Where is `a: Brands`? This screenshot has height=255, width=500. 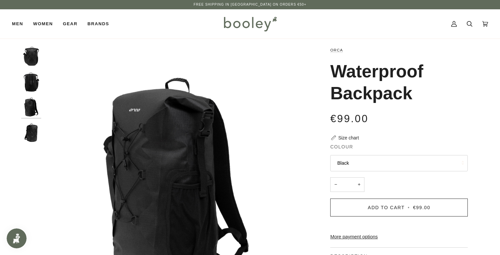
a: Brands is located at coordinates (98, 24).